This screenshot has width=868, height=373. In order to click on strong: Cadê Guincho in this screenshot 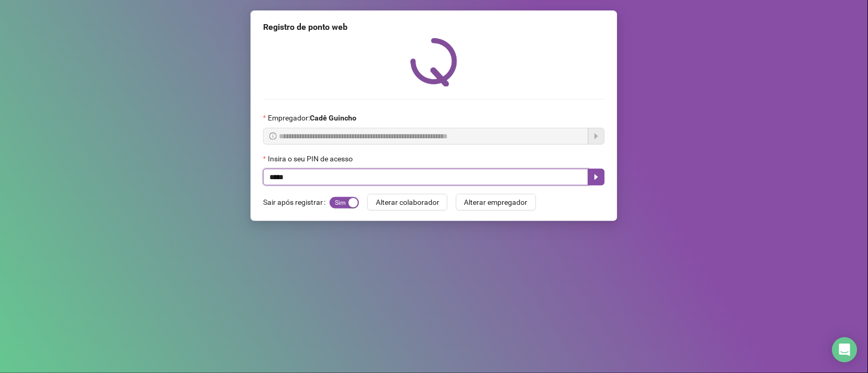, I will do `click(333, 118)`.